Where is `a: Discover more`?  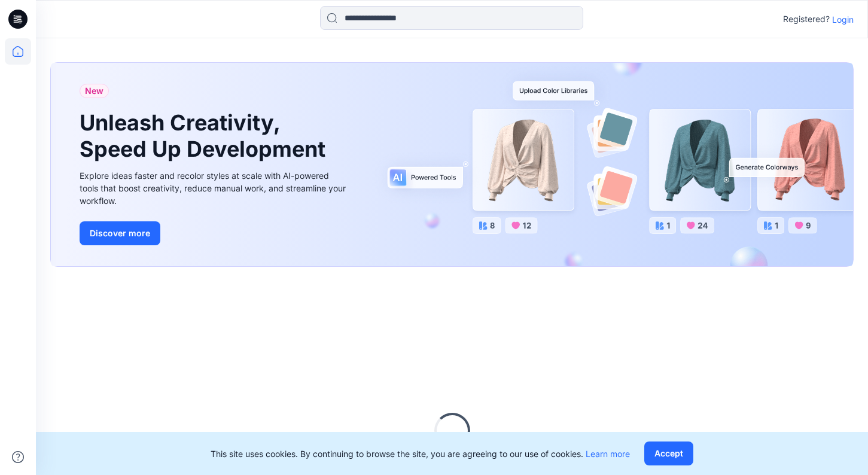
a: Discover more is located at coordinates (214, 234).